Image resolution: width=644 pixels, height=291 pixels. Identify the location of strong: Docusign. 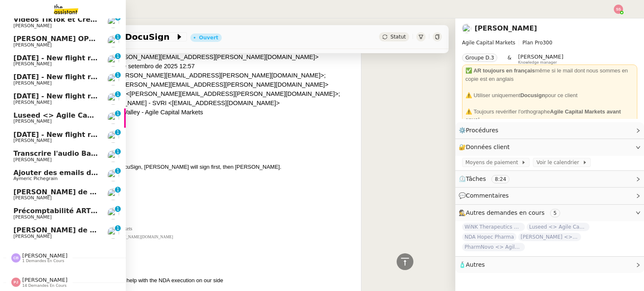
(532, 95).